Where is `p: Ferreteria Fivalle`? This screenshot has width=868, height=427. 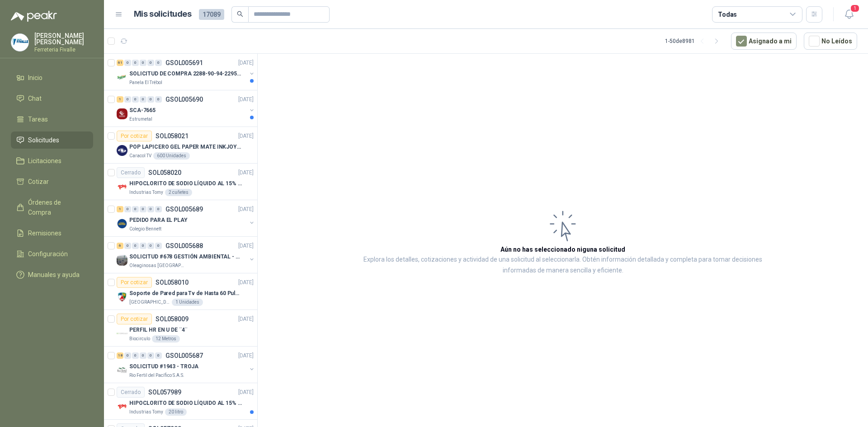 p: Ferreteria Fivalle is located at coordinates (64, 50).